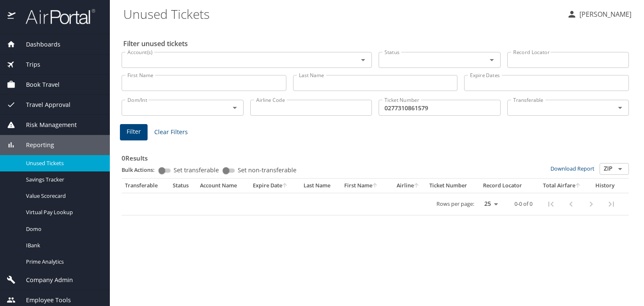 Image resolution: width=644 pixels, height=306 pixels. Describe the element at coordinates (38, 44) in the screenshot. I see `span: Dashboards` at that location.